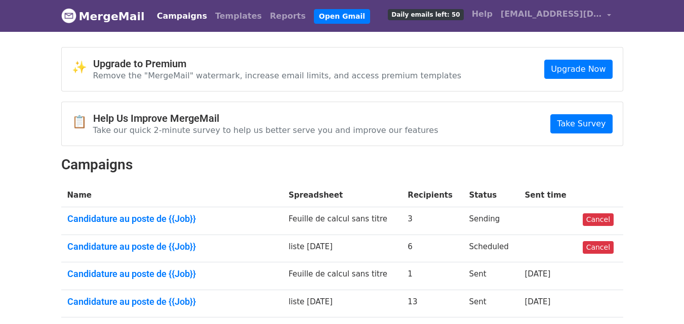 This screenshot has width=684, height=324. Describe the element at coordinates (266, 130) in the screenshot. I see `p: Take our quick 2-minute survey to help us better serve you and improve our features` at that location.